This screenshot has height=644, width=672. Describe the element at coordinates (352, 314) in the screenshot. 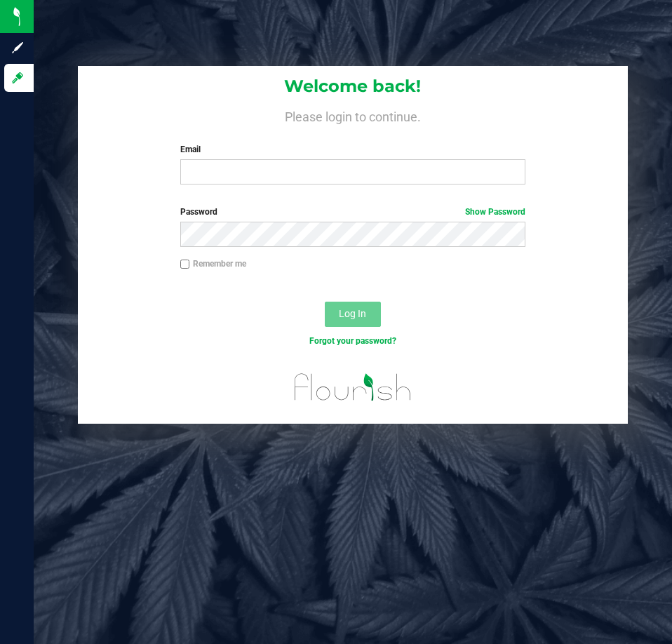

I see `span: Log In` at that location.